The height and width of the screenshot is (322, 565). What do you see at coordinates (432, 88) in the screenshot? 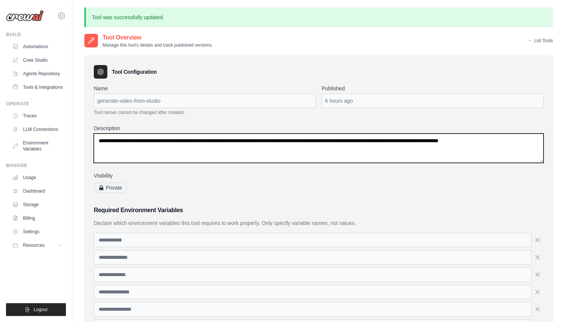
I see `label: Published` at bounding box center [432, 88].